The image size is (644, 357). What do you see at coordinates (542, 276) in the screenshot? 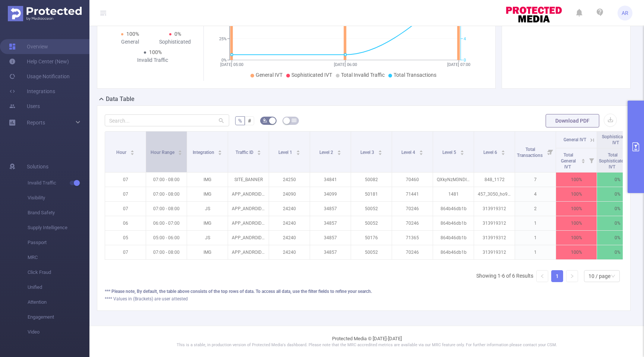
I see `li: Previous Page` at bounding box center [542, 276].